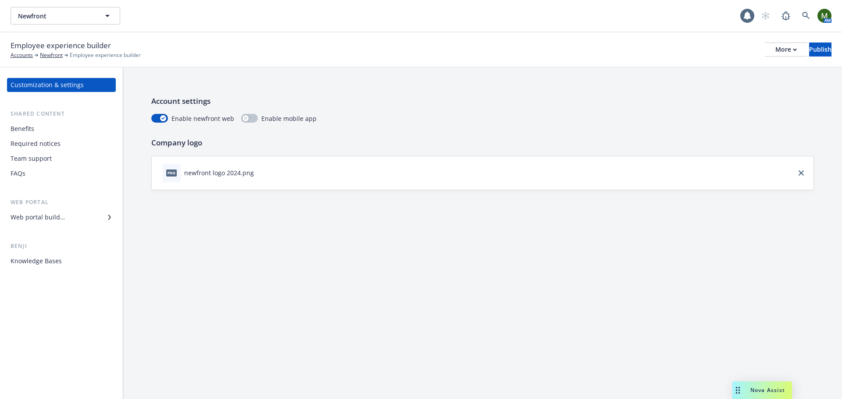 The width and height of the screenshot is (842, 399). What do you see at coordinates (801, 173) in the screenshot?
I see `a: close` at bounding box center [801, 173].